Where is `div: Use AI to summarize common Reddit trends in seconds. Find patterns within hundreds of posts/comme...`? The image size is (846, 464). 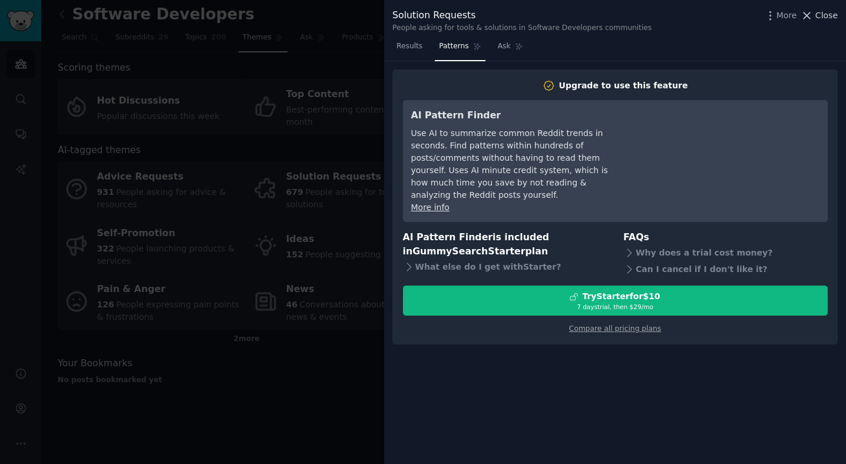 div: Use AI to summarize common Reddit trends in seconds. Find patterns within hundreds of posts/comme... is located at coordinates (519, 164).